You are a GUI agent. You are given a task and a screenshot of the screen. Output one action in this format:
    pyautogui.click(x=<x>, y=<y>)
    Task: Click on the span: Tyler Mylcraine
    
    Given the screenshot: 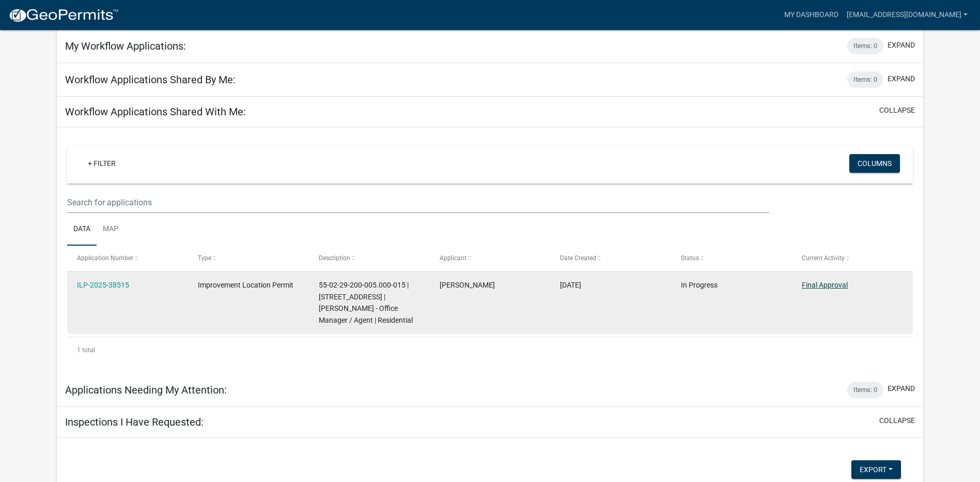 What is the action you would take?
    pyautogui.click(x=467, y=285)
    